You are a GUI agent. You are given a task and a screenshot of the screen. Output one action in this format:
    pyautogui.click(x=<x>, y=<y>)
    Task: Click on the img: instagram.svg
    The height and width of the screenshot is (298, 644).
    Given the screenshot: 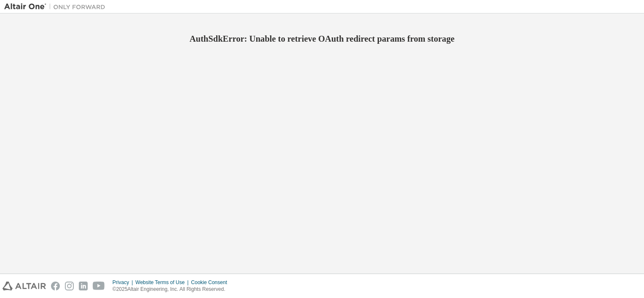 What is the action you would take?
    pyautogui.click(x=69, y=286)
    